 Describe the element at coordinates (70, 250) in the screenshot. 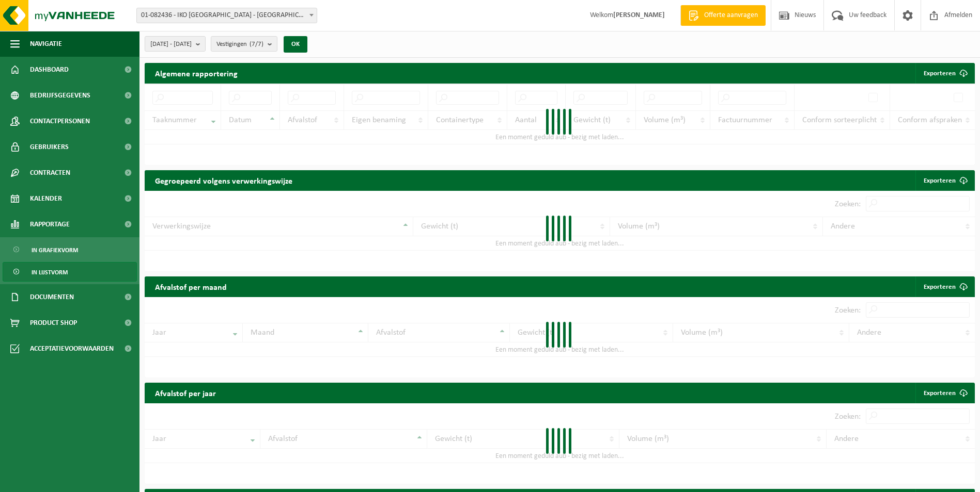

I see `a: In grafiekvorm` at that location.